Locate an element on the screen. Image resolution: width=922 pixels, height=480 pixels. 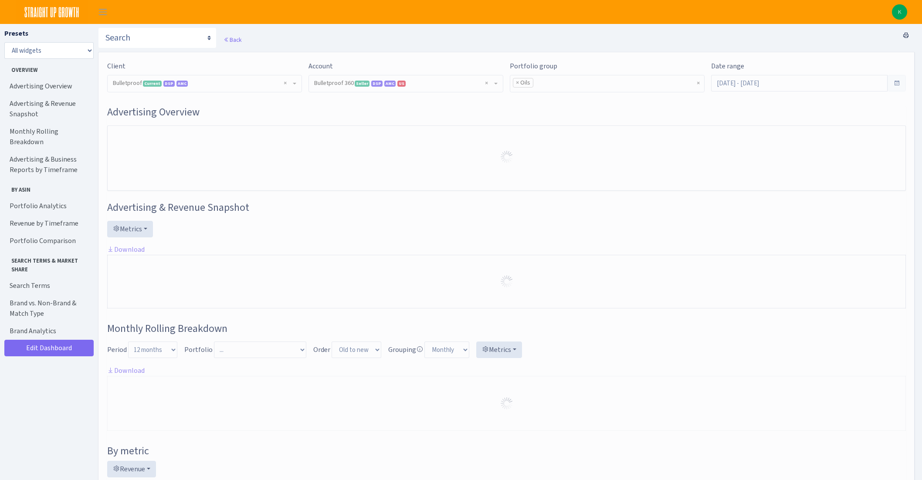
a: Back is located at coordinates (232, 40).